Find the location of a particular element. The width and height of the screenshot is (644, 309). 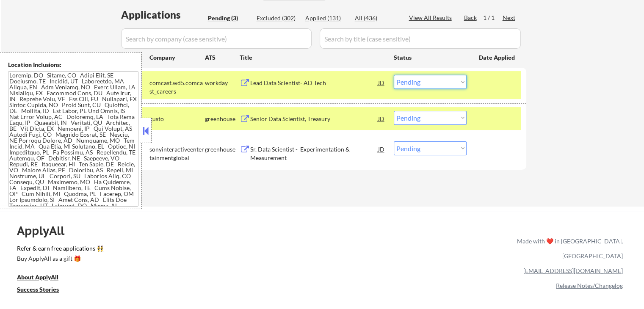

div: gusto is located at coordinates (177, 119).